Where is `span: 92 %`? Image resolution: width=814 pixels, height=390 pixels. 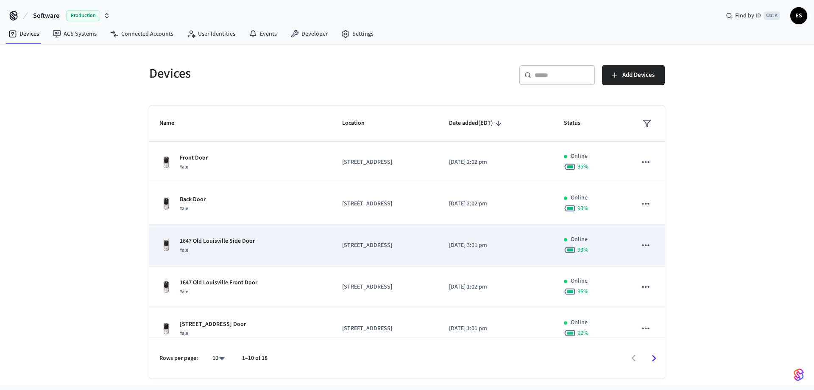 span: 92 % is located at coordinates (583, 333).